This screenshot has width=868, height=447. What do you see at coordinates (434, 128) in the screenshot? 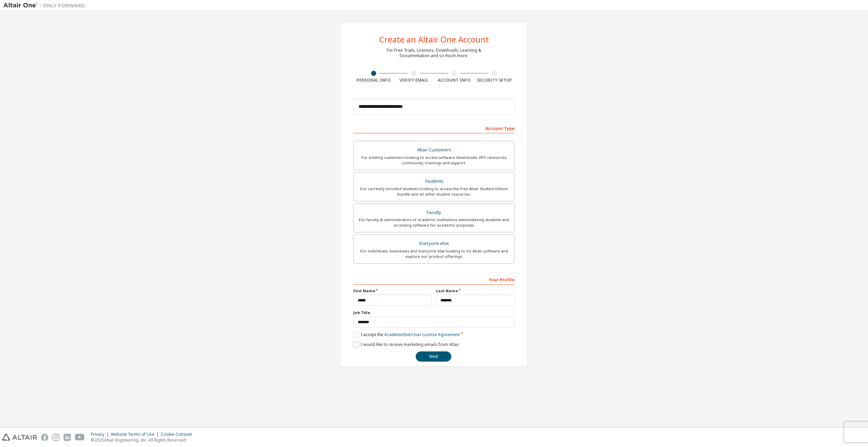
I see `div: Account Type` at bounding box center [434, 128].